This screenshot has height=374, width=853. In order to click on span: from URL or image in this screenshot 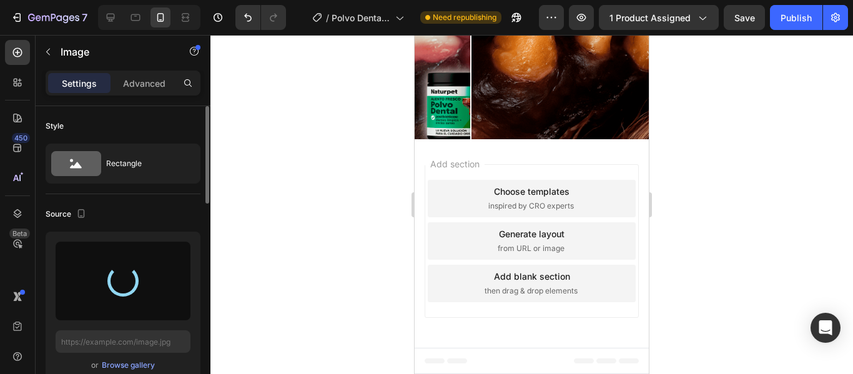, I will do `click(116, 214)`.